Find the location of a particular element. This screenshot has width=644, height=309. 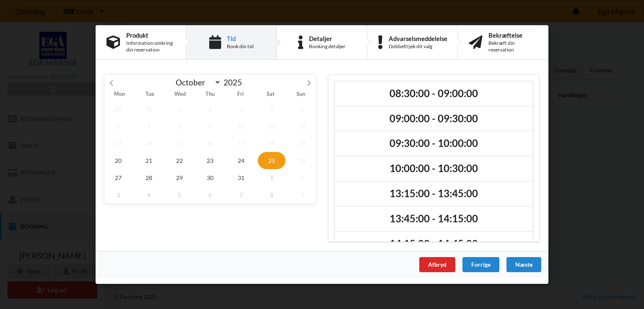

span: November 6, 2025 is located at coordinates (211, 195).